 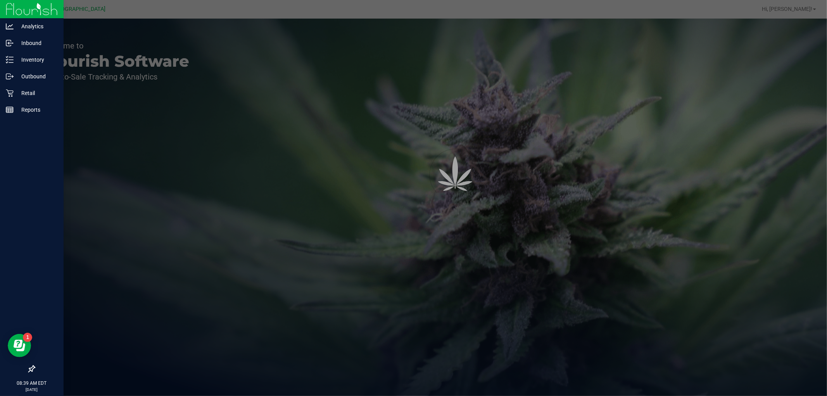 I want to click on inline-svg: Inventory, so click(x=10, y=60).